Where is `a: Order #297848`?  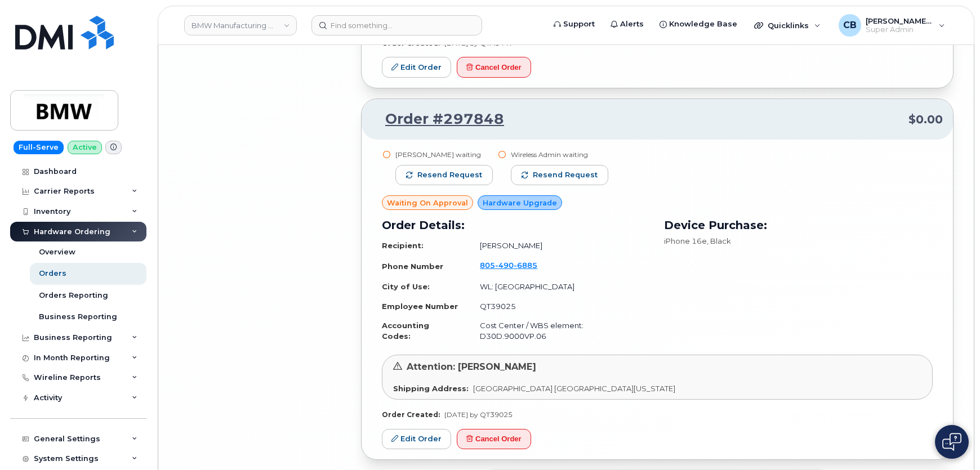
a: Order #297848 is located at coordinates (438, 120).